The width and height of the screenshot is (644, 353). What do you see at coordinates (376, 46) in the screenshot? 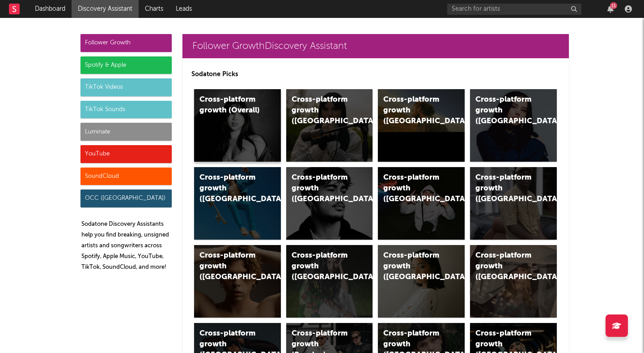
I see `a: Follower GrowthDiscovery Assistant` at bounding box center [376, 46].